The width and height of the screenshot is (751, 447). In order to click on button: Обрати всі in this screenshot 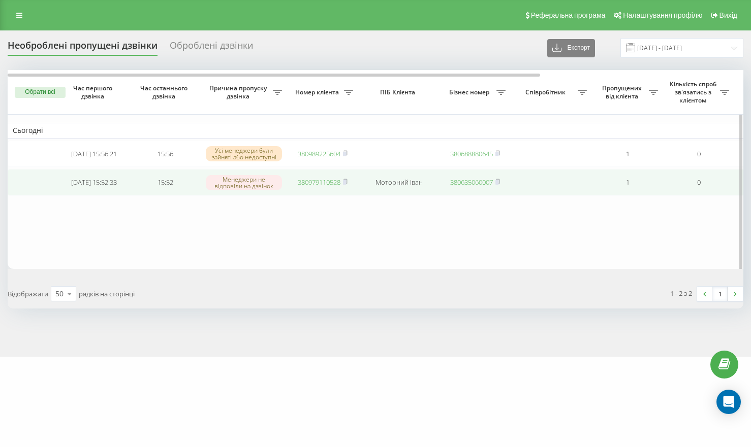, I will do `click(40, 92)`.